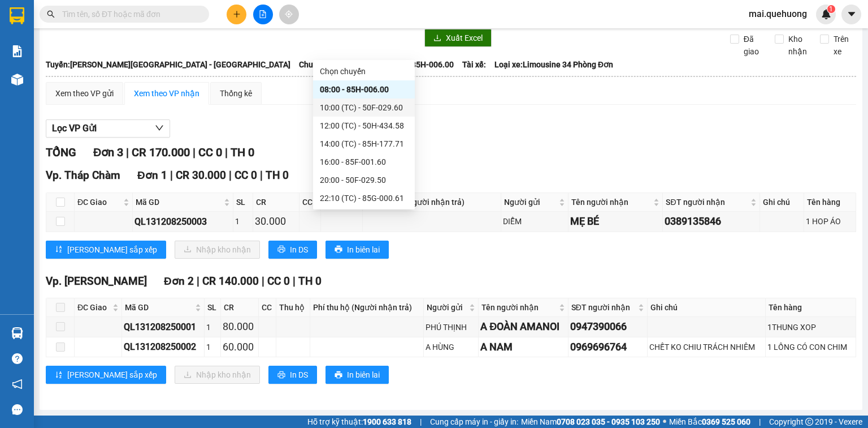  I want to click on div: 60.000, so click(240, 347).